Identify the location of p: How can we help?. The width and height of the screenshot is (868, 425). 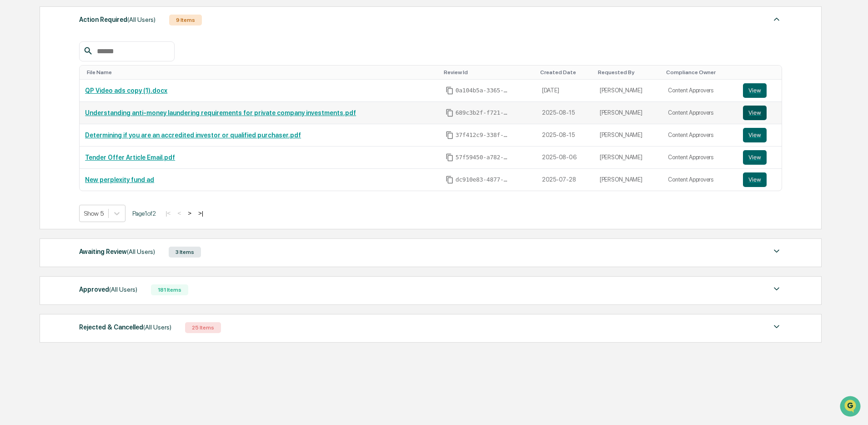
(87, 27).